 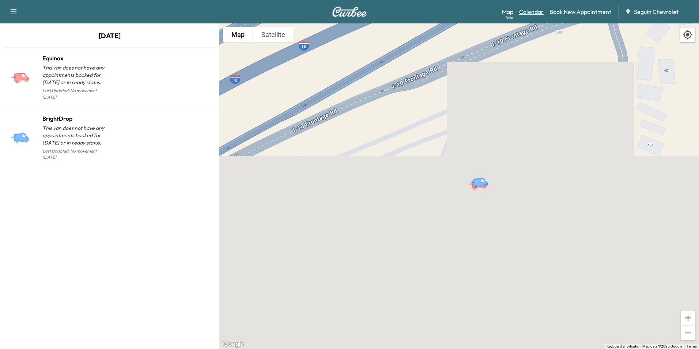 What do you see at coordinates (691, 346) in the screenshot?
I see `a: Terms (opens in new tab)` at bounding box center [691, 346].